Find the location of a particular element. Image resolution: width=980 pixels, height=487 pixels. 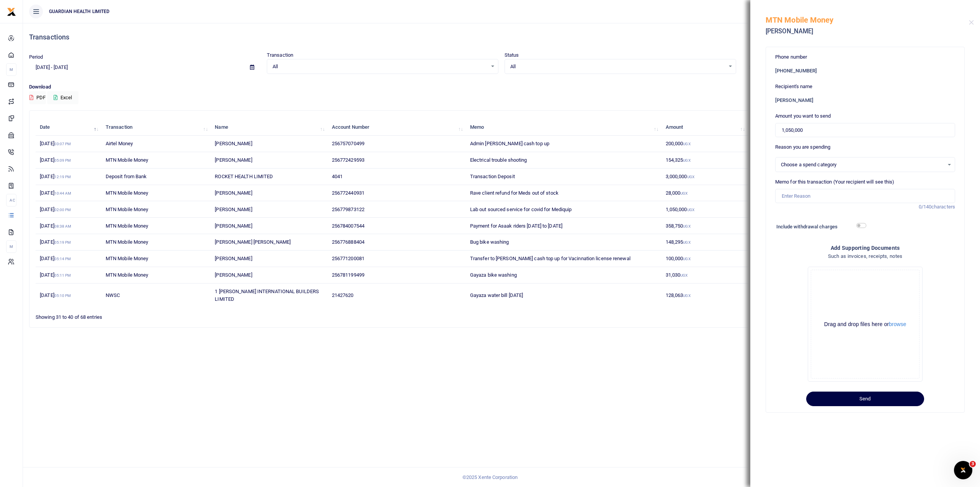

li: Ac is located at coordinates (11, 200).